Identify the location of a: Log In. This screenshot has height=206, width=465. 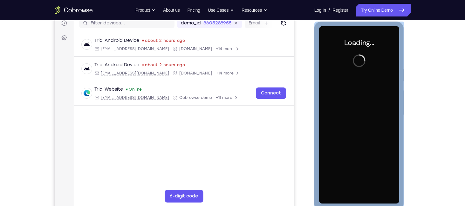
(320, 10).